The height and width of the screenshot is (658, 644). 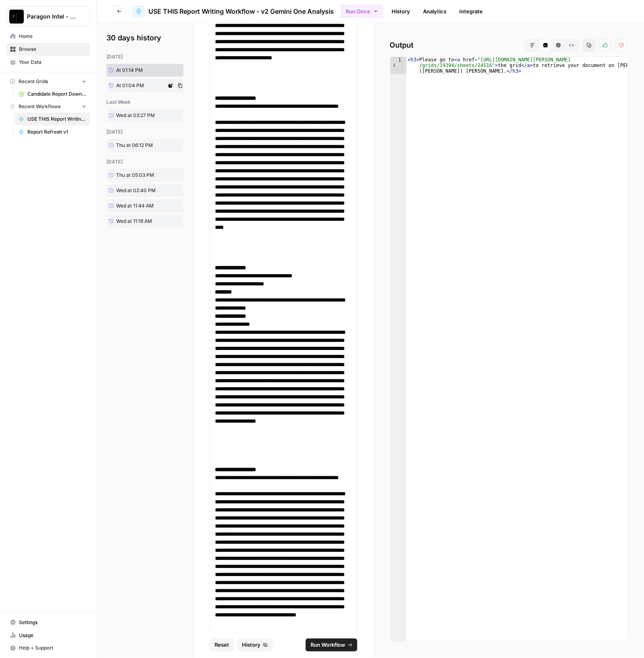 I want to click on img: Paragon Intel - Bill / Ty / Colby R&D Logo, so click(x=17, y=17).